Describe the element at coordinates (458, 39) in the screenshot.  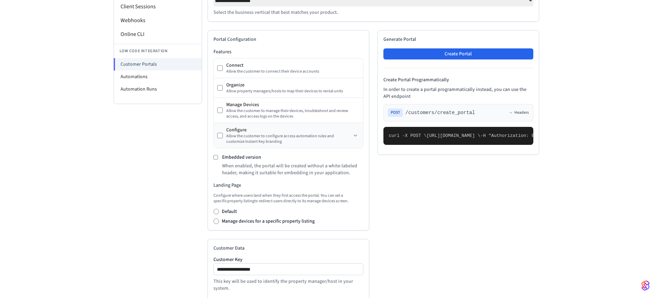
I see `h2: Generate Portal` at that location.